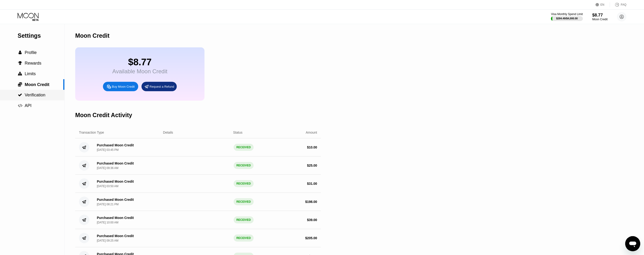 This screenshot has width=644, height=255. I want to click on div: Amount, so click(312, 132).